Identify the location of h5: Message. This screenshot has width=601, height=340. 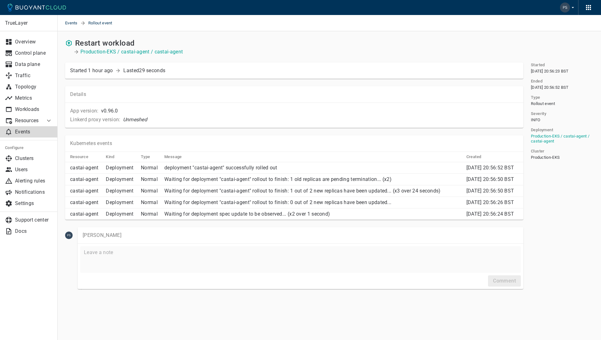
(173, 157).